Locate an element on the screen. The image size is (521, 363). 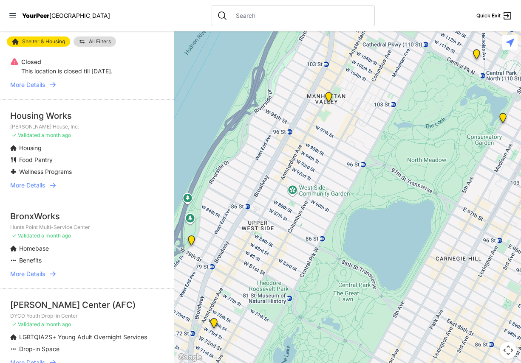
a: Open this area in Google Maps (opens a new window) is located at coordinates (190, 358).